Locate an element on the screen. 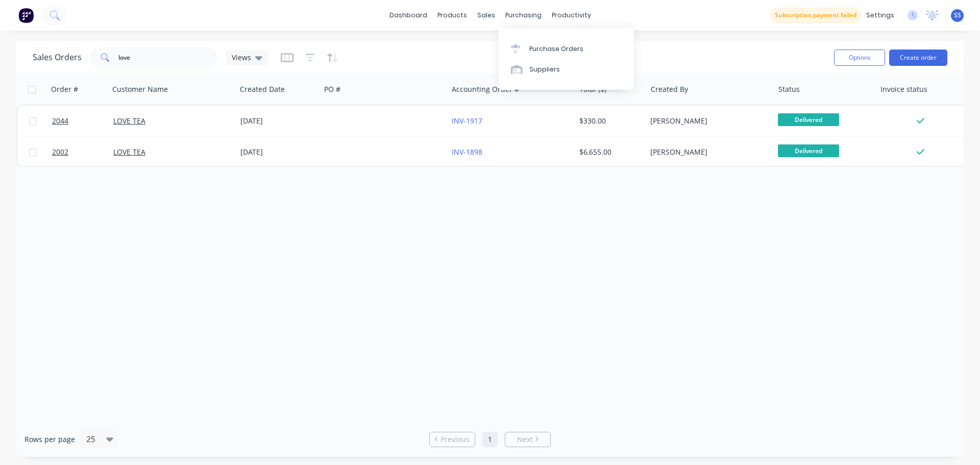 This screenshot has height=465, width=980. div: Created Date is located at coordinates (263, 89).